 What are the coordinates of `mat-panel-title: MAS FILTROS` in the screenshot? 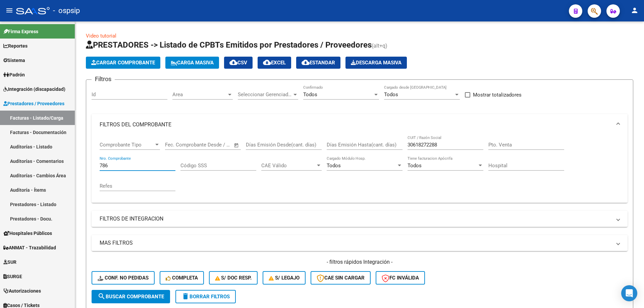 It's located at (356, 243).